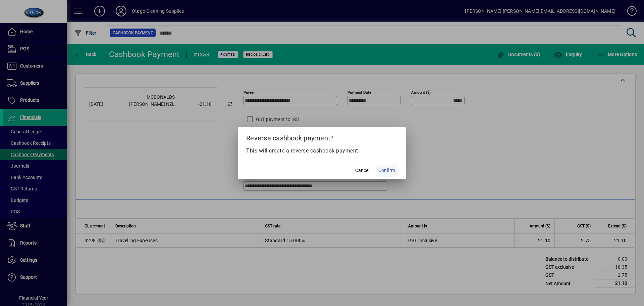 This screenshot has height=306, width=644. Describe the element at coordinates (322, 136) in the screenshot. I see `h2: Reverse cashbook payment?` at that location.